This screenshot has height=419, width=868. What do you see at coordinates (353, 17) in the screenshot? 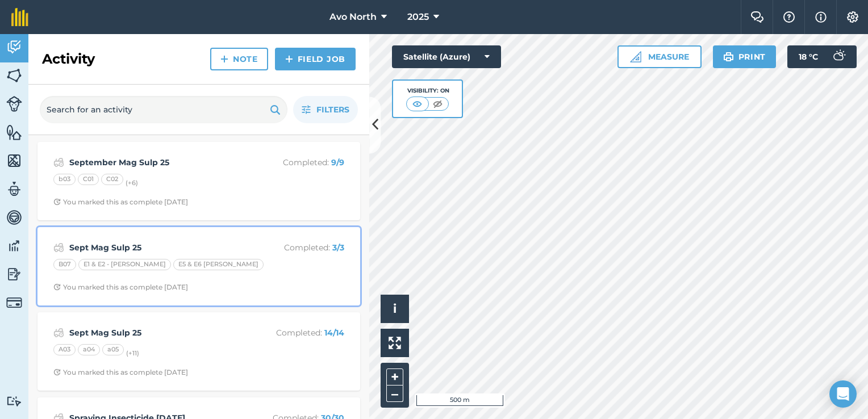
I see `span: Avo North` at bounding box center [353, 17].